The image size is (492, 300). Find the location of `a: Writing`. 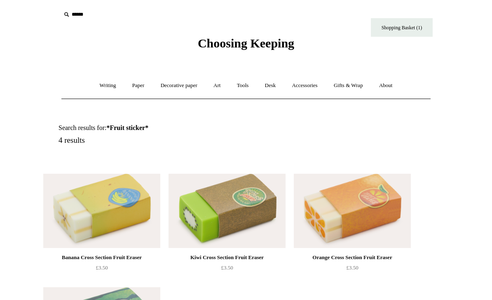

a: Writing is located at coordinates (108, 85).